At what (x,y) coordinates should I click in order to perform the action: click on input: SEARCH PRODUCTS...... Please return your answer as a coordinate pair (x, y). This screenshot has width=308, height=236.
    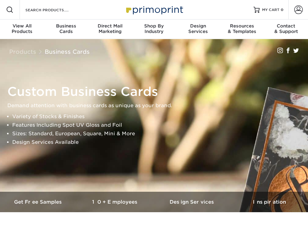
    Looking at the image, I should click on (54, 10).